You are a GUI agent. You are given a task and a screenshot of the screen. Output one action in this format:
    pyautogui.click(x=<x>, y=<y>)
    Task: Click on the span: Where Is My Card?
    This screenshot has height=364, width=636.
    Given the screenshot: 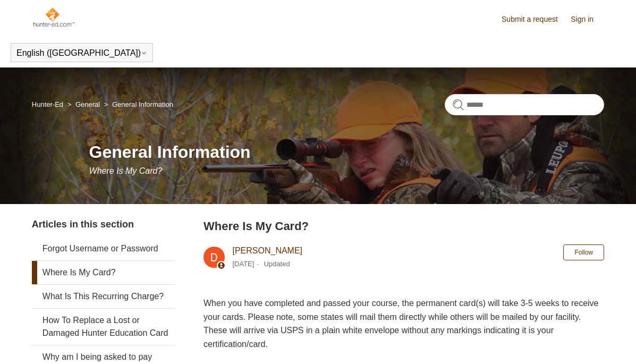 What is the action you would take?
    pyautogui.click(x=126, y=171)
    